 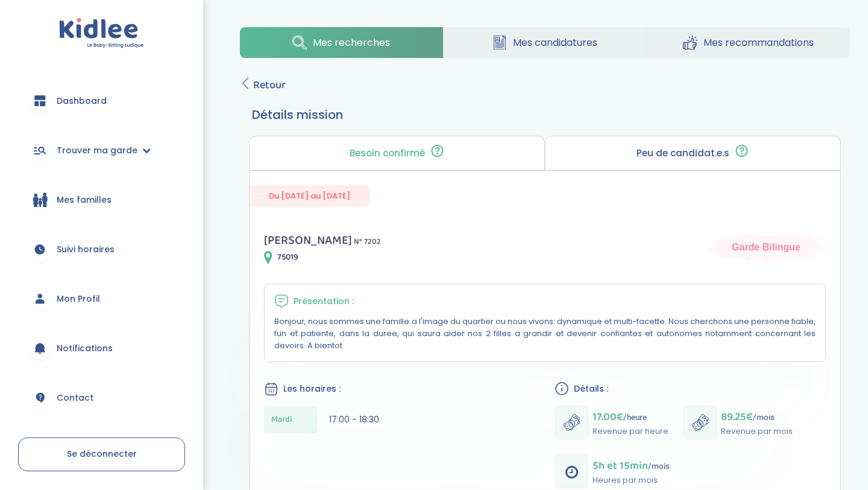 What do you see at coordinates (737, 417) in the screenshot?
I see `span: 89.25€` at bounding box center [737, 417].